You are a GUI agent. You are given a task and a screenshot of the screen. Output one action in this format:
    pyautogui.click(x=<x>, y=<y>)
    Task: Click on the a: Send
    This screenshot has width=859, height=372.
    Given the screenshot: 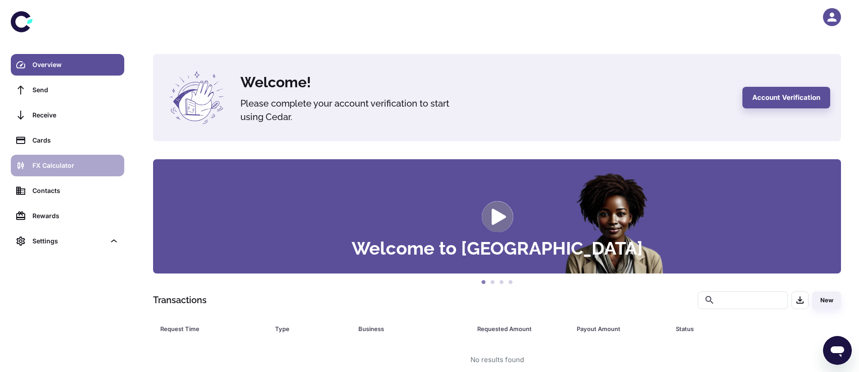 What is the action you would take?
    pyautogui.click(x=68, y=90)
    